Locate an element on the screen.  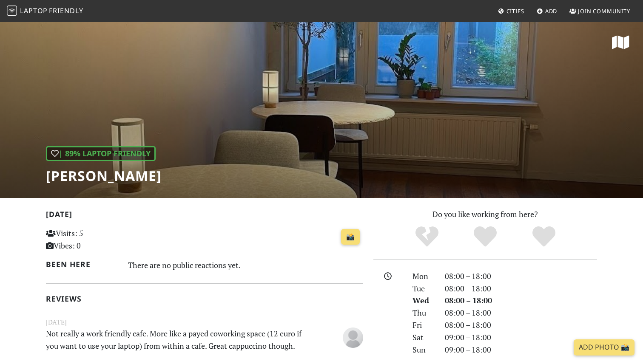
img: LaptopFriendly is located at coordinates (12, 11).